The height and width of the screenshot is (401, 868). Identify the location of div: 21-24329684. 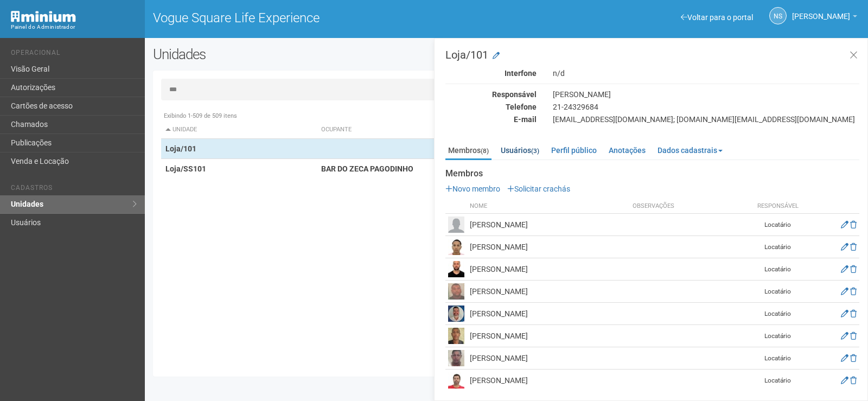
(706, 107).